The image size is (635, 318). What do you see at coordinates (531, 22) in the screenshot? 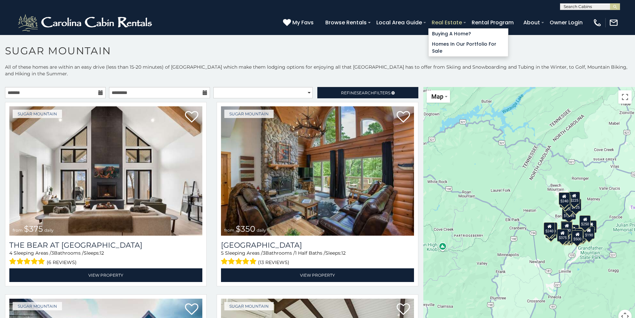
I see `a: About` at bounding box center [531, 22].